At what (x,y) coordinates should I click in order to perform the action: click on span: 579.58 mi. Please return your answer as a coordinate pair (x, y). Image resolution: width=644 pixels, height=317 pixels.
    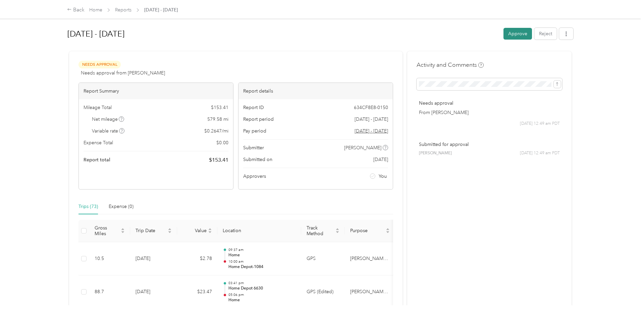
    Looking at the image, I should click on (218, 119).